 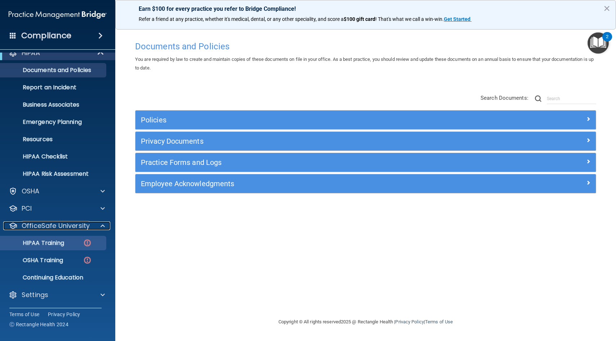 What do you see at coordinates (27, 209) in the screenshot?
I see `p: PCI` at bounding box center [27, 209].